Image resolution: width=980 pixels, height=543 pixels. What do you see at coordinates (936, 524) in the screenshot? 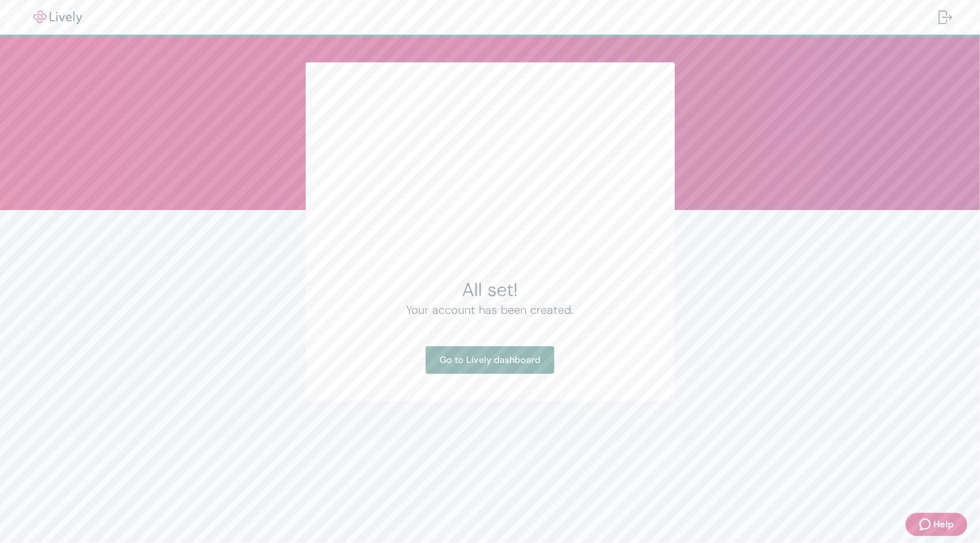
I see `button: Zendesk support iconHelp` at bounding box center [936, 524].